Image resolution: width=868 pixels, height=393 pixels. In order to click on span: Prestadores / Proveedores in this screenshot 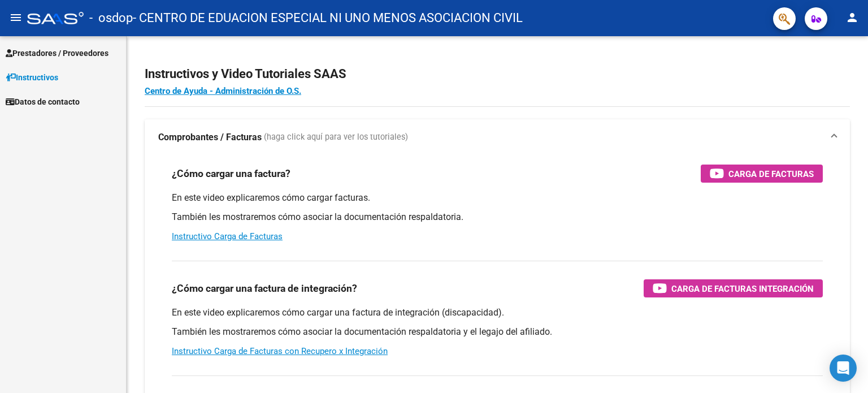, I will do `click(57, 53)`.